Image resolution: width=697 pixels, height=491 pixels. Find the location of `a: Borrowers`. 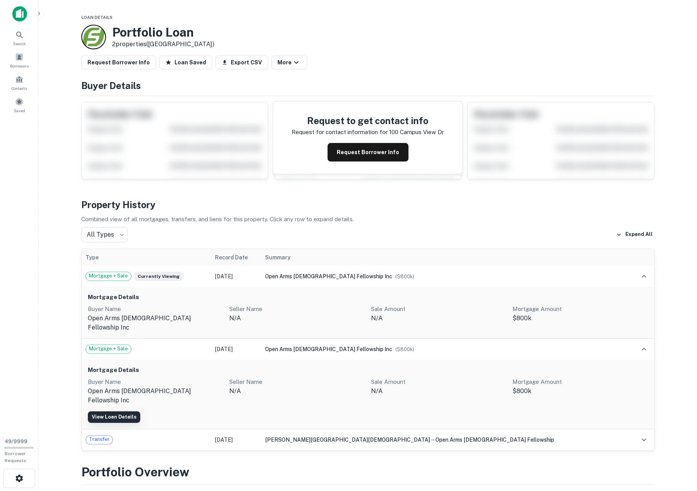

a: Borrowers is located at coordinates (19, 60).